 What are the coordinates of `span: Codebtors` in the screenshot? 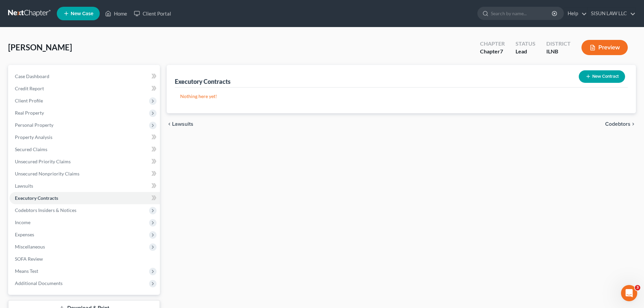 It's located at (617, 124).